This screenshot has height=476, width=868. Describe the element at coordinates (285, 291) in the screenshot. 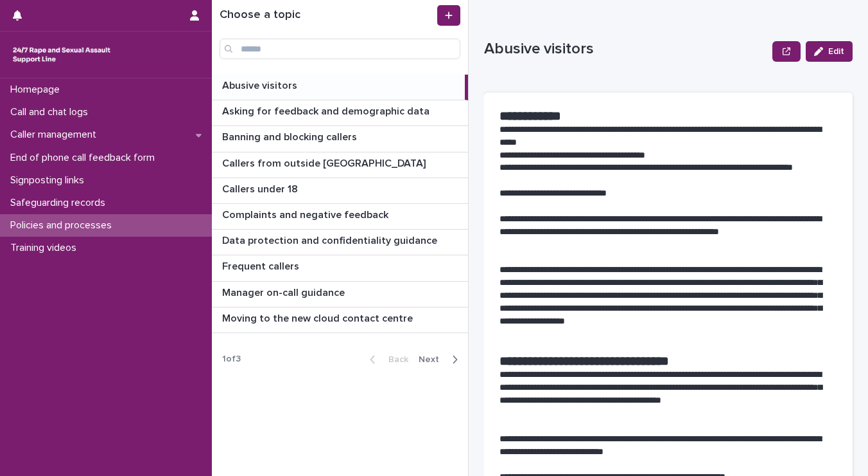

I see `p: Manager on-call guidance` at that location.